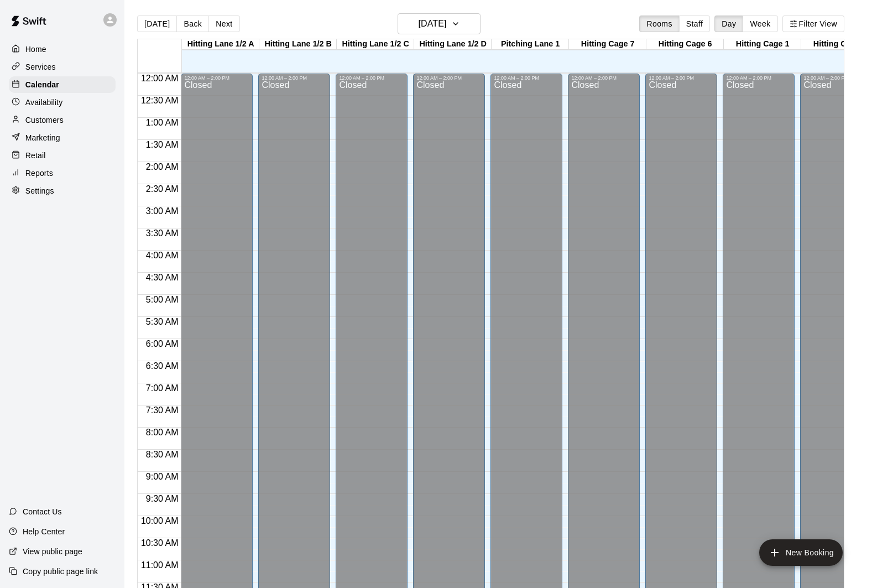  Describe the element at coordinates (162, 188) in the screenshot. I see `span: 2:30 AM` at that location.